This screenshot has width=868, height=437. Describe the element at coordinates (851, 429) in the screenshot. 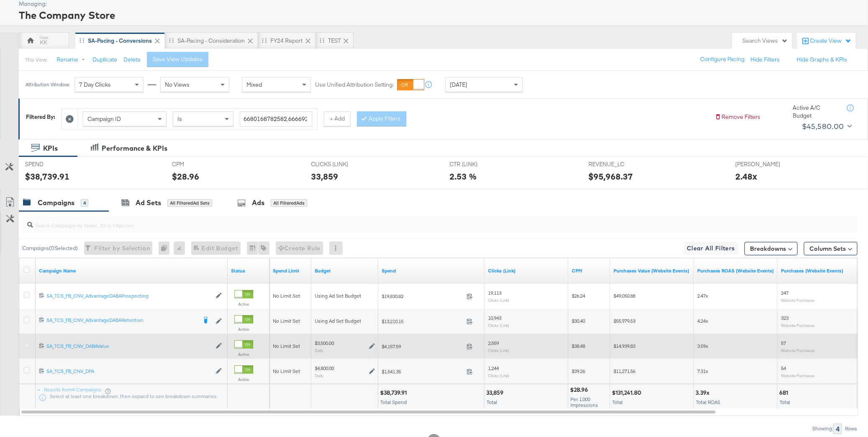

I see `div: Rows` at that location.